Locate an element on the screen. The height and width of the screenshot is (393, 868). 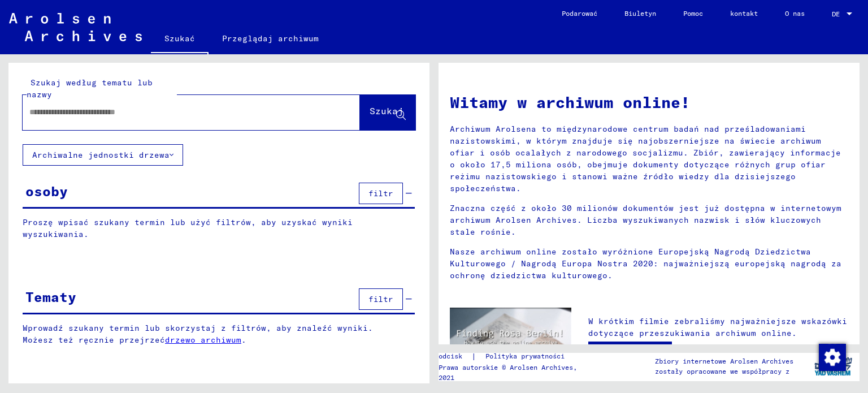
font: Witamy w archiwum online! is located at coordinates (570, 102).